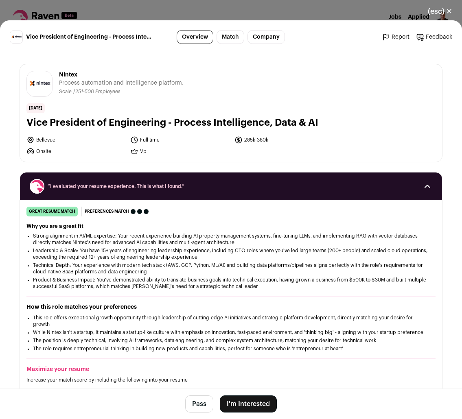 The width and height of the screenshot is (462, 419). What do you see at coordinates (230, 37) in the screenshot?
I see `a: Match` at bounding box center [230, 37].